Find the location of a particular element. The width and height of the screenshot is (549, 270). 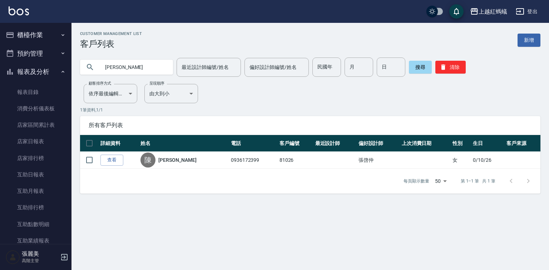

th: 性別 is located at coordinates (461, 143).